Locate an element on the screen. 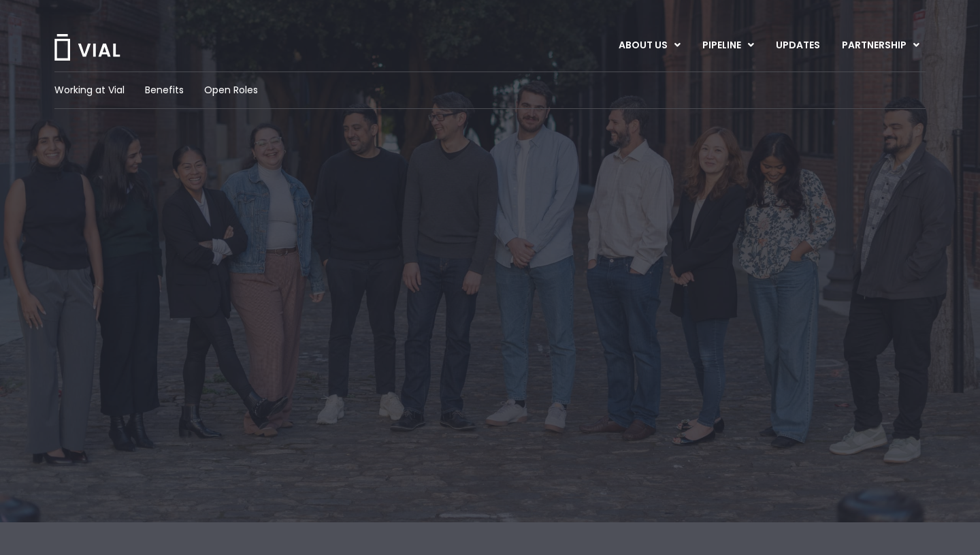 The width and height of the screenshot is (980, 555). a: ABOUT USMenu Toggle is located at coordinates (649, 46).